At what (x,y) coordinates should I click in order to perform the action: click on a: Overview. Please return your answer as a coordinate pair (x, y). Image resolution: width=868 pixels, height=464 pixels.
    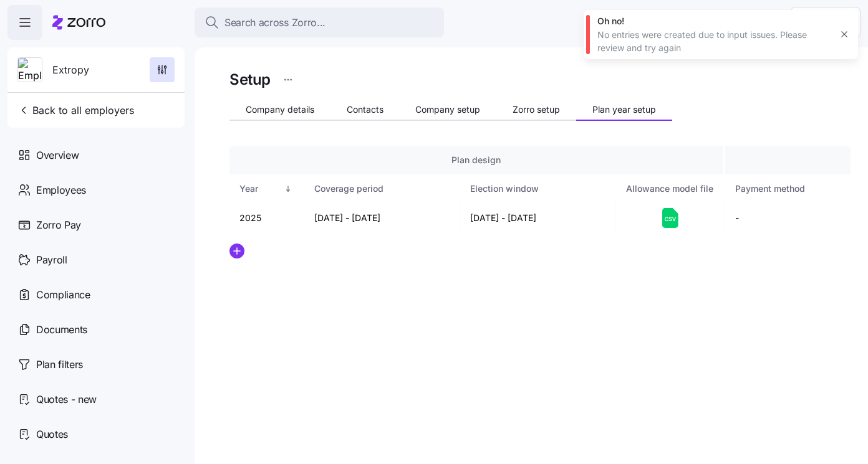
    Looking at the image, I should click on (96, 155).